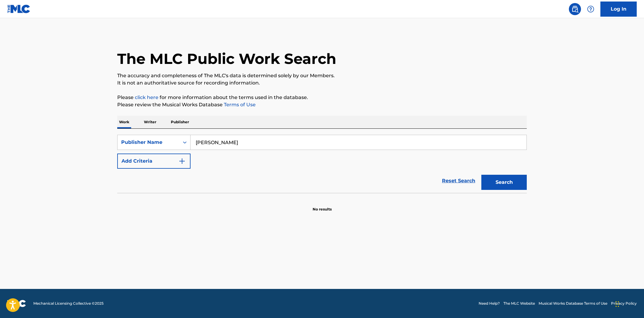 The width and height of the screenshot is (644, 318). Describe the element at coordinates (519, 304) in the screenshot. I see `a: The MLC Website` at that location.